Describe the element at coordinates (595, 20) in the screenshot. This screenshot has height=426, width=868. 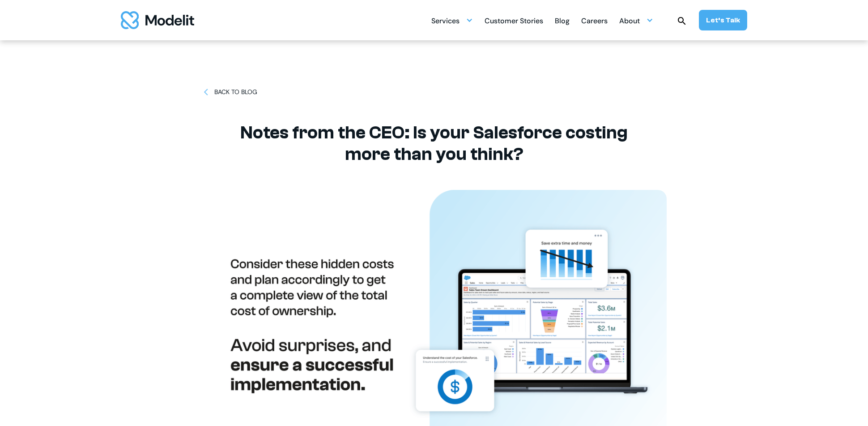
I see `a: Careers` at that location.